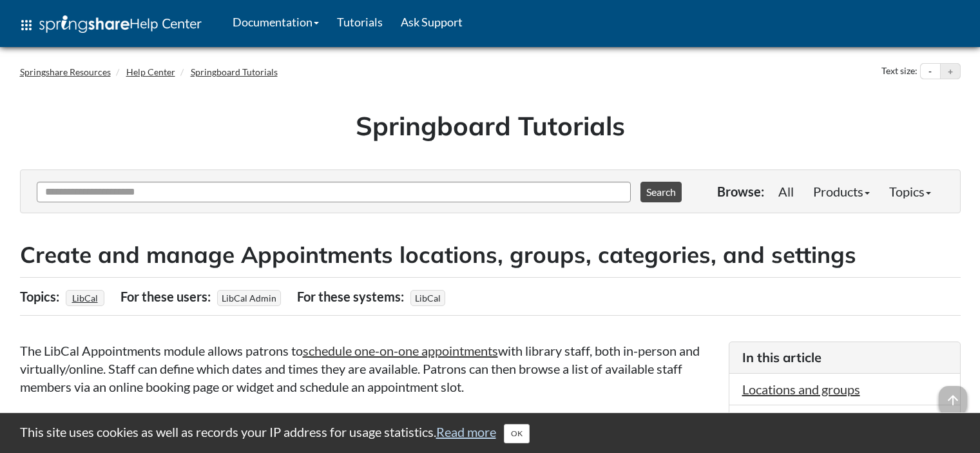  What do you see at coordinates (661, 192) in the screenshot?
I see `button: Search` at bounding box center [661, 192].